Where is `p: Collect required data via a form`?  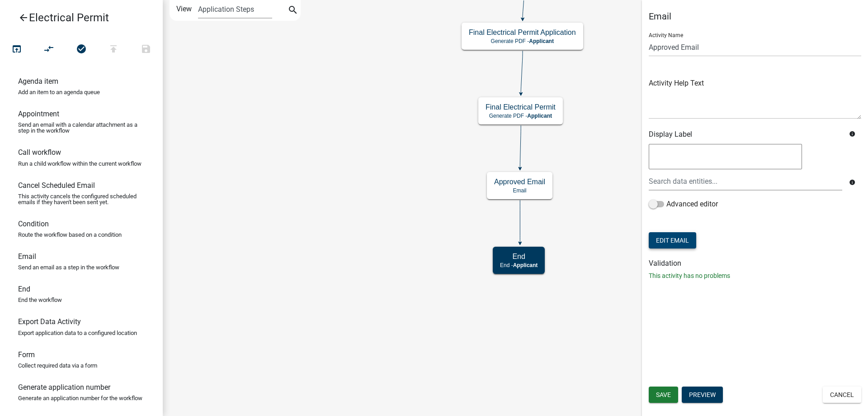
p: Collect required data via a form is located at coordinates (58, 365).